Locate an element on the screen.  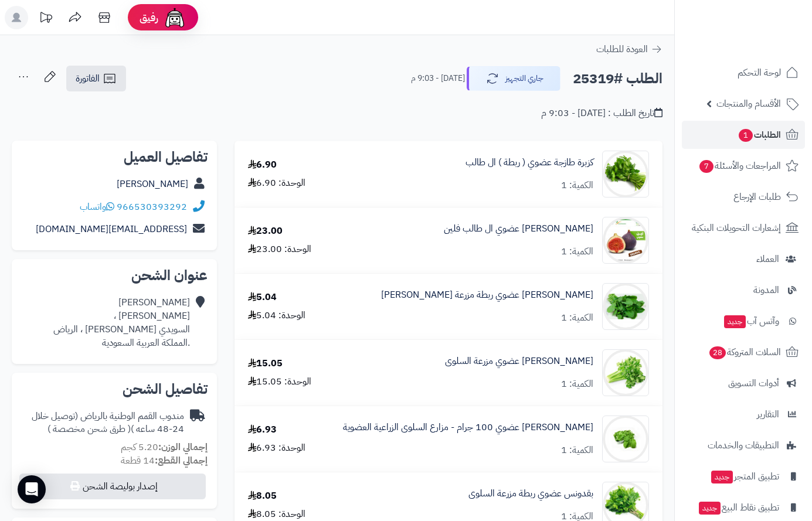
a: أدوات التسويق is located at coordinates (743, 383).